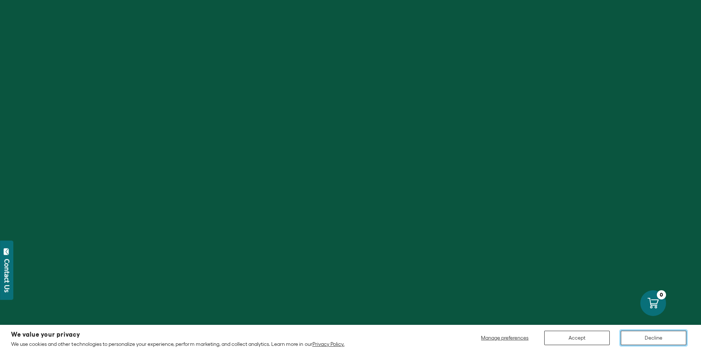  What do you see at coordinates (505, 337) in the screenshot?
I see `button: Manage preferences` at bounding box center [505, 337].